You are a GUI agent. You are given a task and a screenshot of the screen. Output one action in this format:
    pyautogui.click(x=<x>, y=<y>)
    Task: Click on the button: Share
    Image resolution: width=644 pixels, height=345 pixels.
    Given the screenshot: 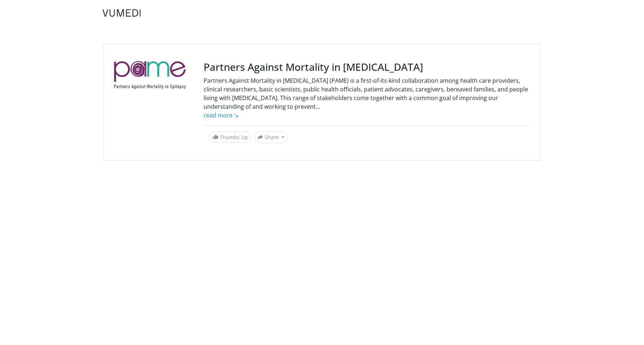 What is the action you would take?
    pyautogui.click(x=270, y=137)
    